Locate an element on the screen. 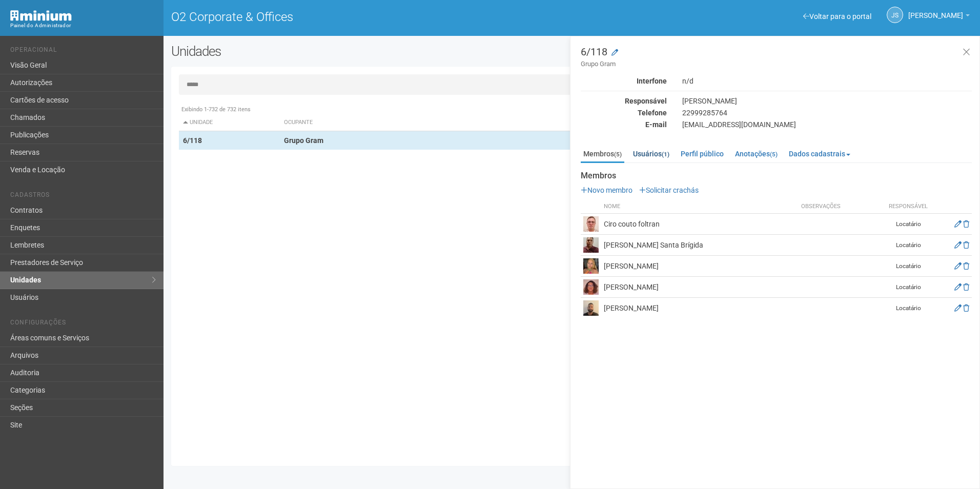 This screenshot has height=489, width=980. div: Interfone is located at coordinates (624, 81).